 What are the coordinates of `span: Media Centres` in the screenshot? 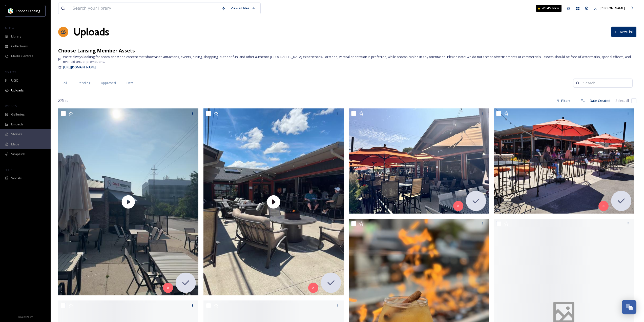 It's located at (22, 56).